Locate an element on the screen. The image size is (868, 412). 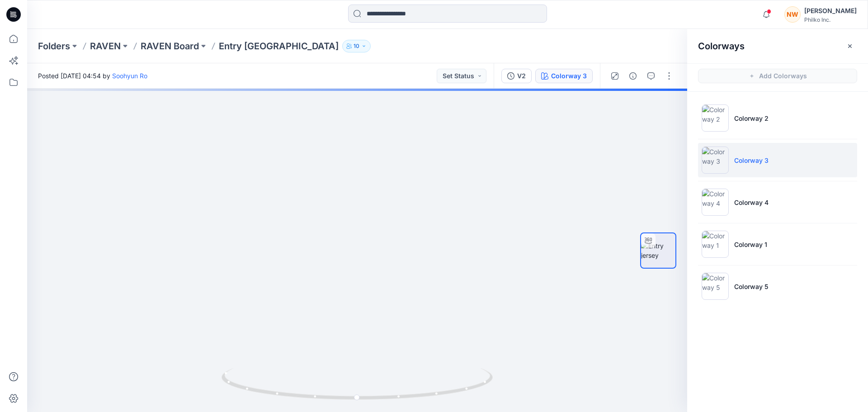
h2: Colorways is located at coordinates (722, 46).